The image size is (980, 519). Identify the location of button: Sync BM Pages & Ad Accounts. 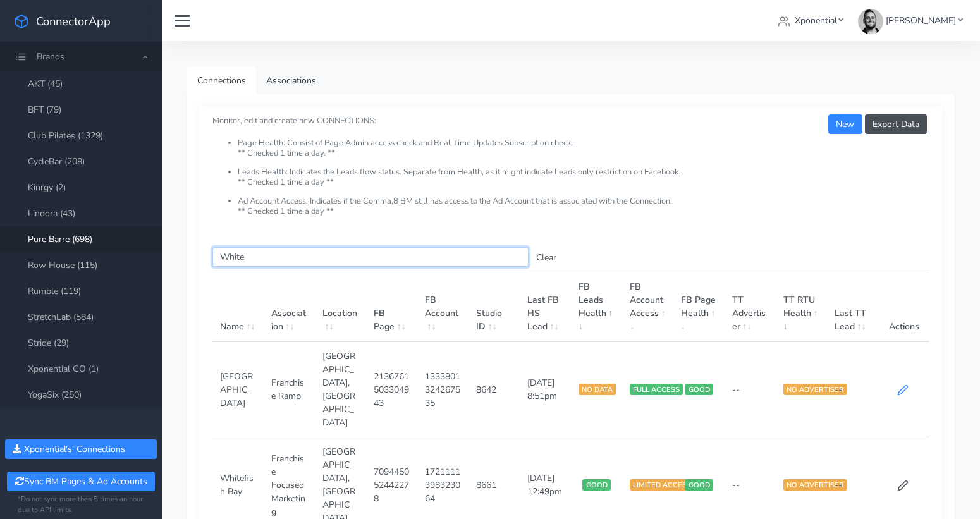
(80, 481).